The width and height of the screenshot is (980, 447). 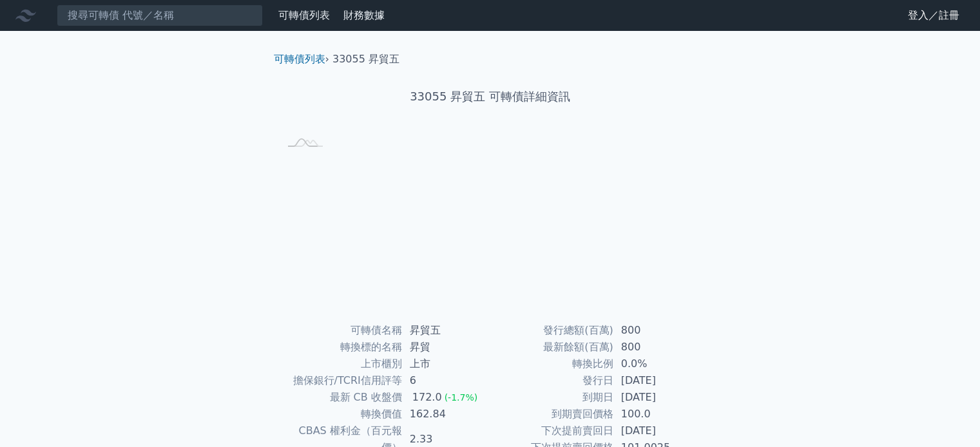 What do you see at coordinates (552, 347) in the screenshot?
I see `td: 最新餘額(百萬)` at bounding box center [552, 347].